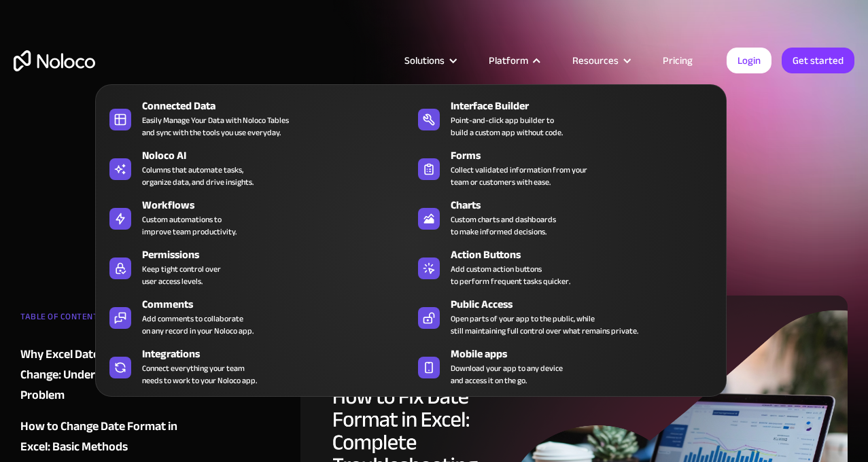  I want to click on div: Workflows, so click(279, 205).